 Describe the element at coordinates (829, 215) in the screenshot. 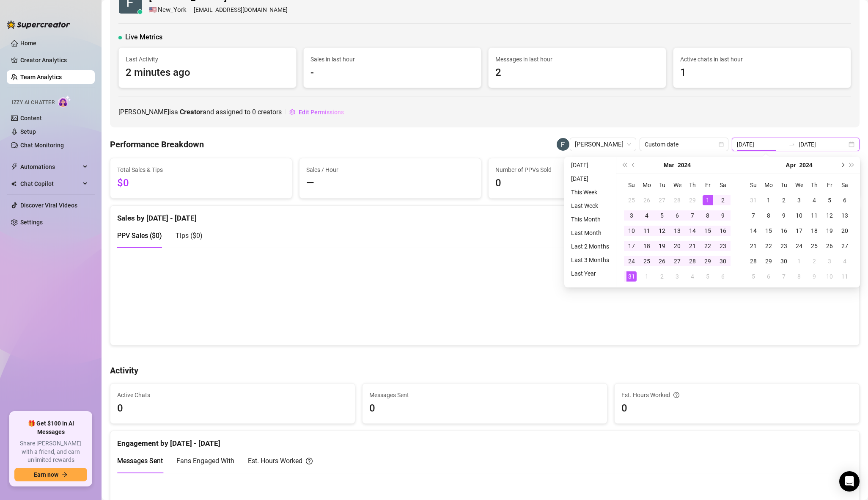

I see `div: 12` at that location.